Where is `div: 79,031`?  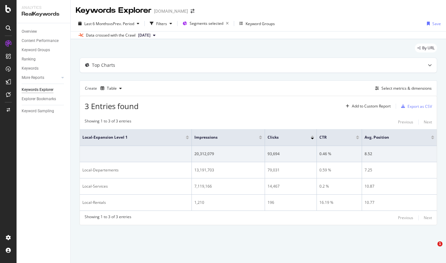
div: 79,031 is located at coordinates (291, 170).